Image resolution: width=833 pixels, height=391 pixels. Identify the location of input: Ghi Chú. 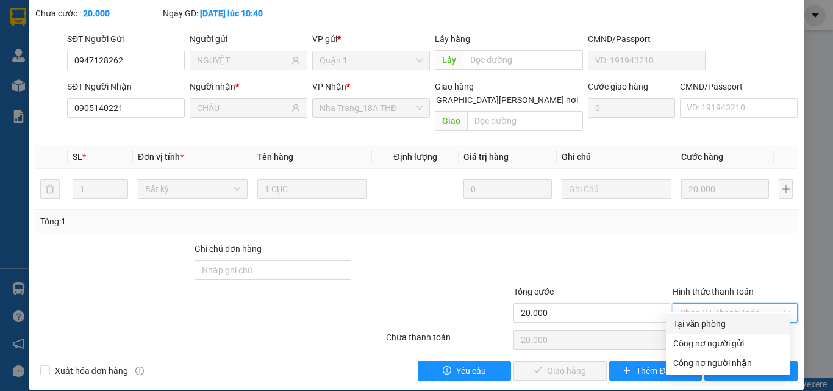
(617, 189).